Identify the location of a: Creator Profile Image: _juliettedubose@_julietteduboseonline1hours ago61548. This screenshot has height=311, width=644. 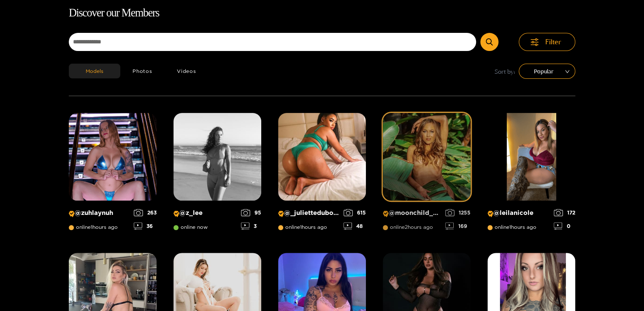
(322, 175).